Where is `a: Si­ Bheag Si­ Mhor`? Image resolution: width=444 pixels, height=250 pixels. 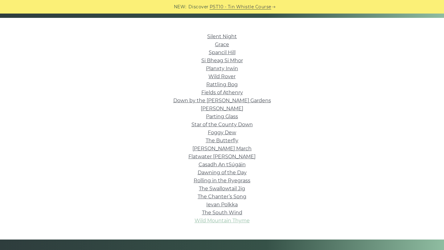
a: Si­ Bheag Si­ Mhor is located at coordinates (222, 60).